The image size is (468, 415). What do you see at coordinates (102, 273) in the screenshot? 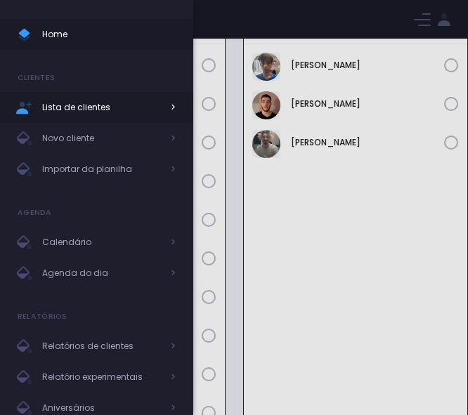
I see `span: Agenda do dia` at bounding box center [102, 273].